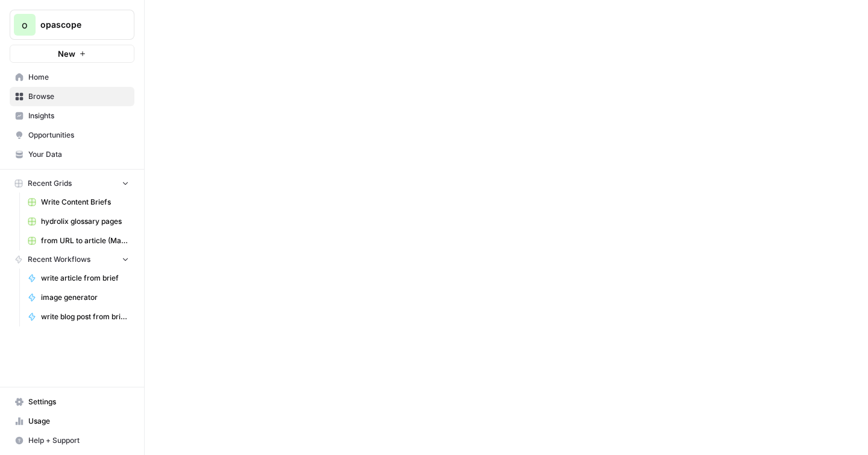 The image size is (868, 455). Describe the element at coordinates (85, 241) in the screenshot. I see `span: from URL to article (MariaDB)` at that location.